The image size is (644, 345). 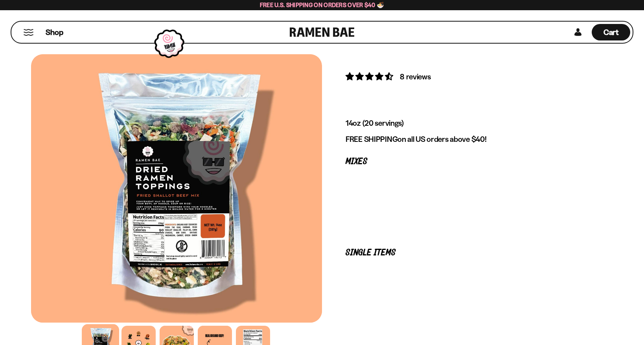 What do you see at coordinates (28, 33) in the screenshot?
I see `button: Mobile Menu Trigger` at bounding box center [28, 33].